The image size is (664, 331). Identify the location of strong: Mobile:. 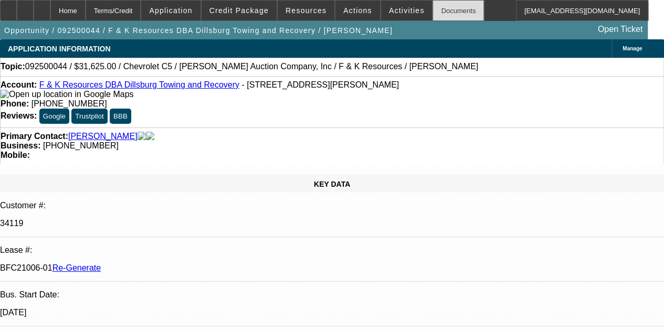
(15, 155).